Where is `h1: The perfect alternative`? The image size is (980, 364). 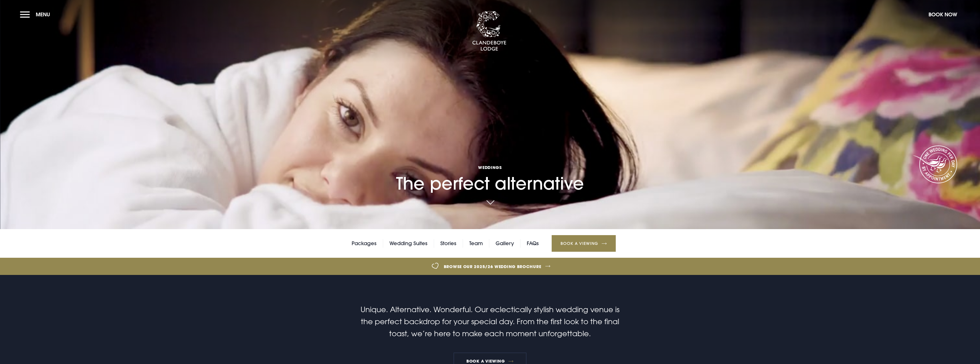
h1: The perfect alternative is located at coordinates (490, 157).